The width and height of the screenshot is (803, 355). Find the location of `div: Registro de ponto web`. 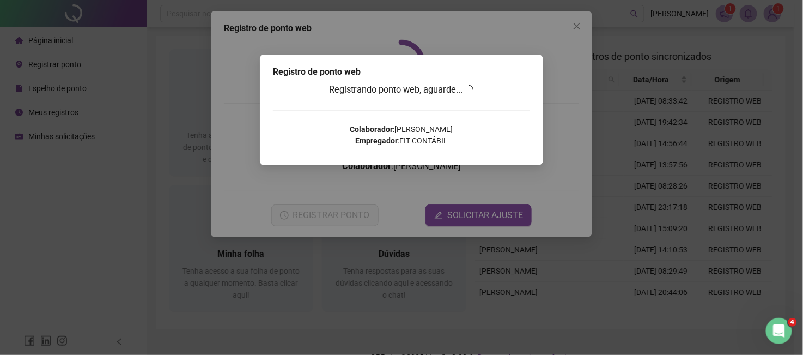

div: Registro de ponto web is located at coordinates (402, 72).